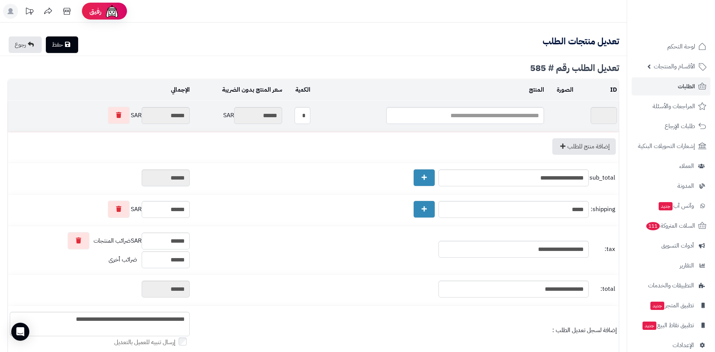 Image resolution: width=715 pixels, height=352 pixels. Describe the element at coordinates (313, 68) in the screenshot. I see `div: تعديل الطلب رقم # 585` at that location.